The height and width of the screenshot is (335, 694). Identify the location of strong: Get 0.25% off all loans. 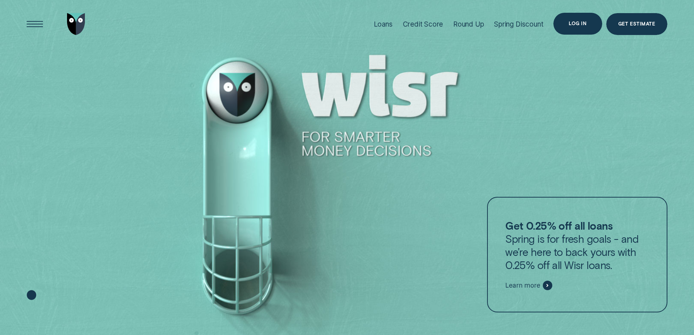
(559, 225).